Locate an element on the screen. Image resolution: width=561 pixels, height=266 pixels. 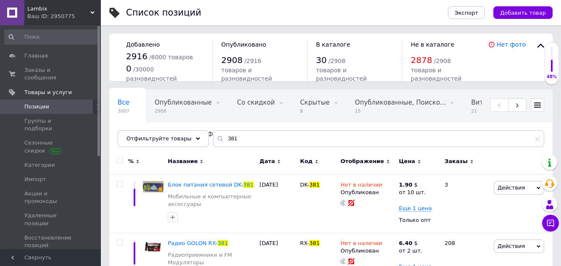
img: Блок питания сетевой DK-381 is located at coordinates (153, 187).